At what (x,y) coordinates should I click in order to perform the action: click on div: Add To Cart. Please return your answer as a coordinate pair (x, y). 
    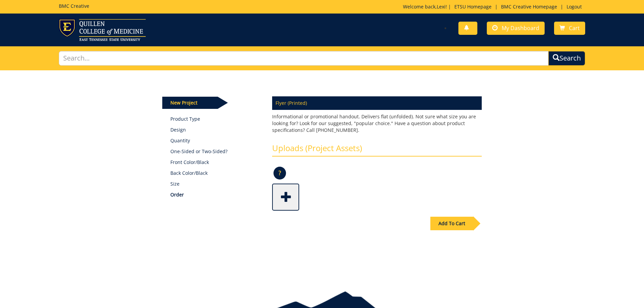
    Looking at the image, I should click on (452, 223).